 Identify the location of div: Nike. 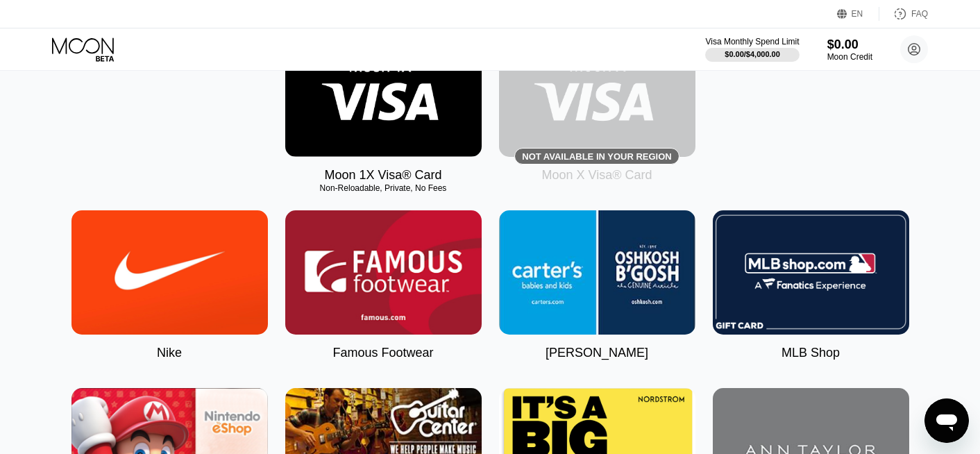
(170, 353).